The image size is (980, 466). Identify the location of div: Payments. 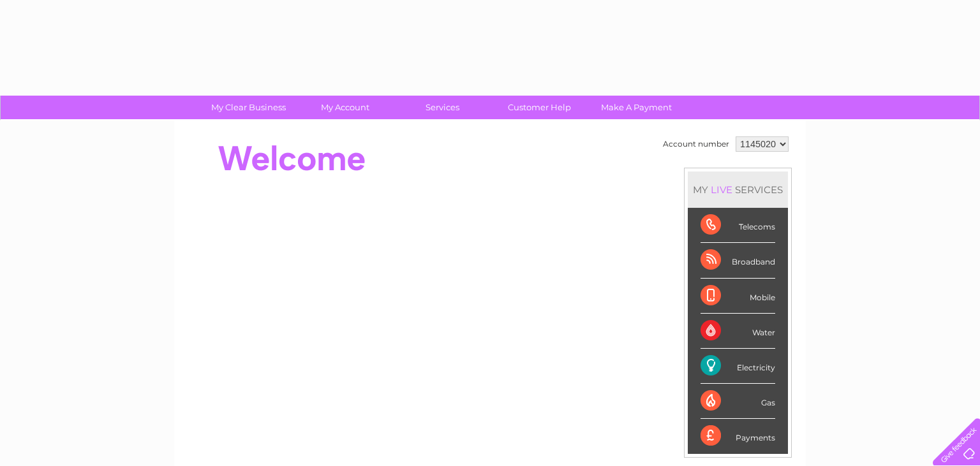
(737, 436).